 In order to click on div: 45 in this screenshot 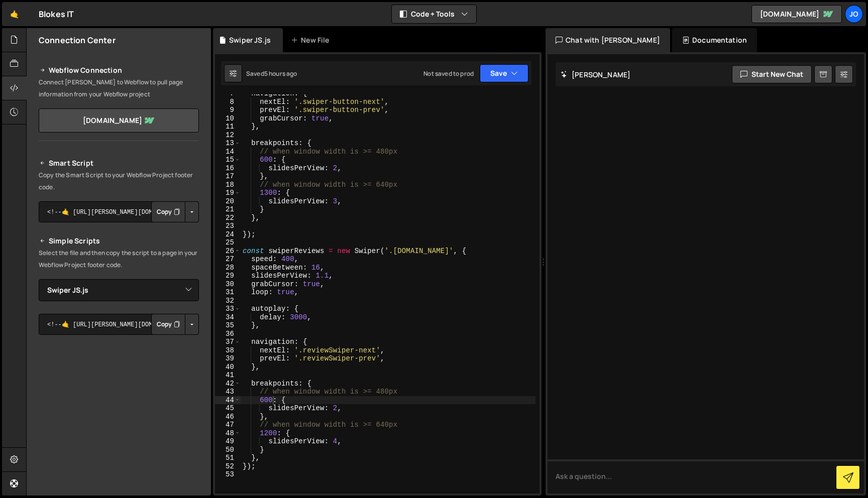, I will do `click(227, 409)`.